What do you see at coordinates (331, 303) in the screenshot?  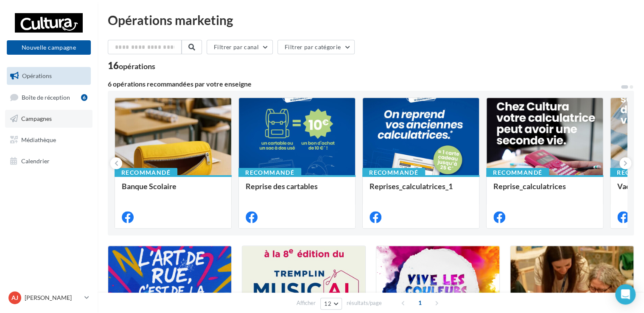 I see `button: 12` at bounding box center [331, 303].